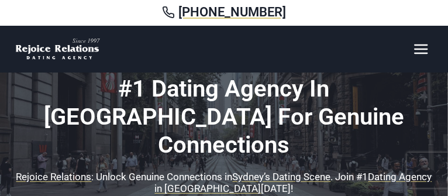 The image size is (448, 196). I want to click on a: Rejoice Relations, so click(54, 177).